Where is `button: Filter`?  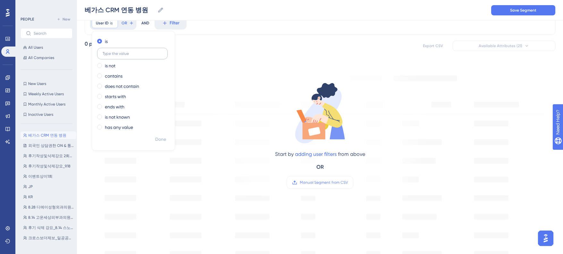
button: Filter is located at coordinates (171, 23).